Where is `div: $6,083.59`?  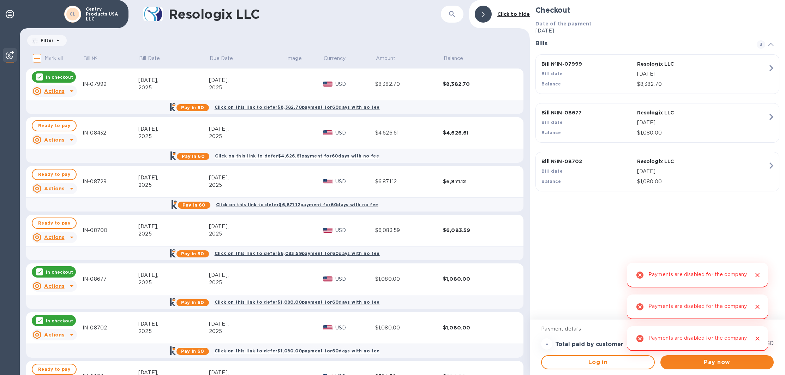 div: $6,083.59 is located at coordinates (409, 230).